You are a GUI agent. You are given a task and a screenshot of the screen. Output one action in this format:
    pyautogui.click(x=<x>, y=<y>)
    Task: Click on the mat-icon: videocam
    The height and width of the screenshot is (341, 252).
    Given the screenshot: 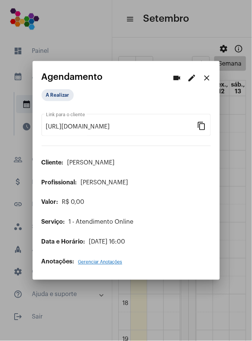 What is the action you would take?
    pyautogui.click(x=177, y=78)
    